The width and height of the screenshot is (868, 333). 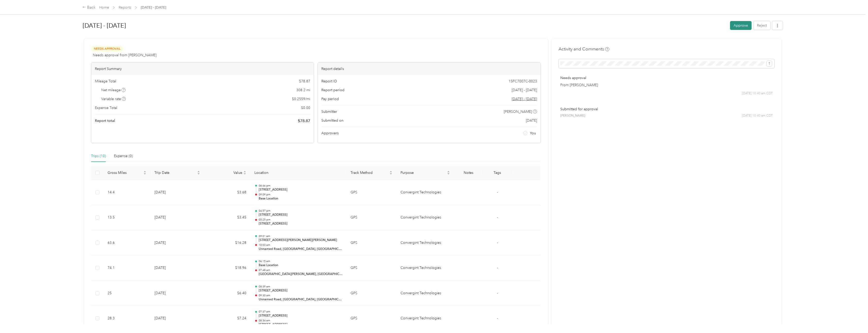 I want to click on p: 08:46 pm, so click(x=301, y=186).